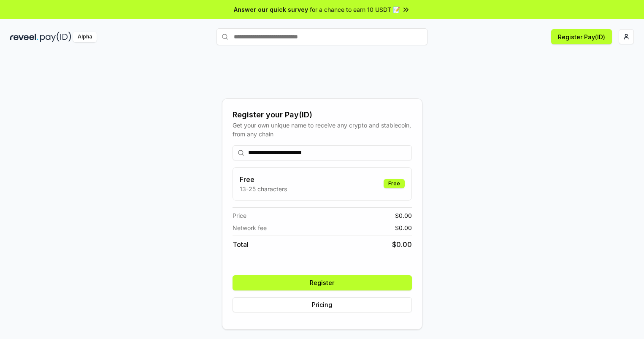 The image size is (644, 339). I want to click on span: Network fee, so click(250, 227).